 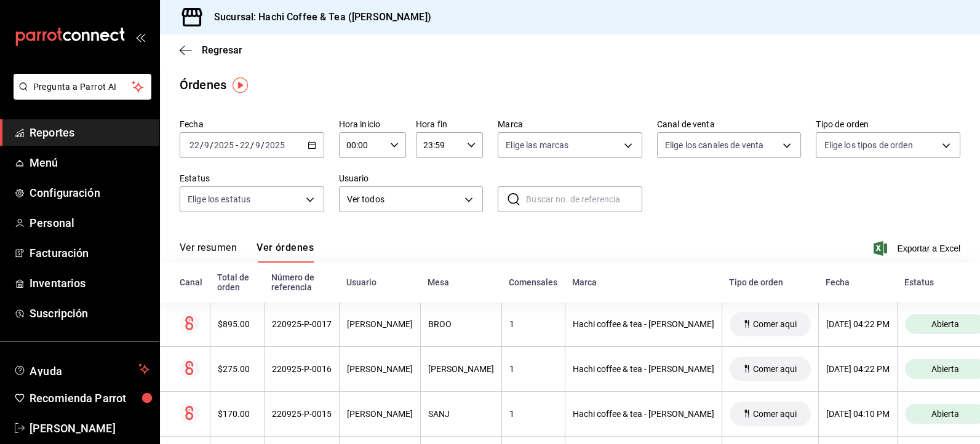 I want to click on div: Comensales, so click(x=532, y=282).